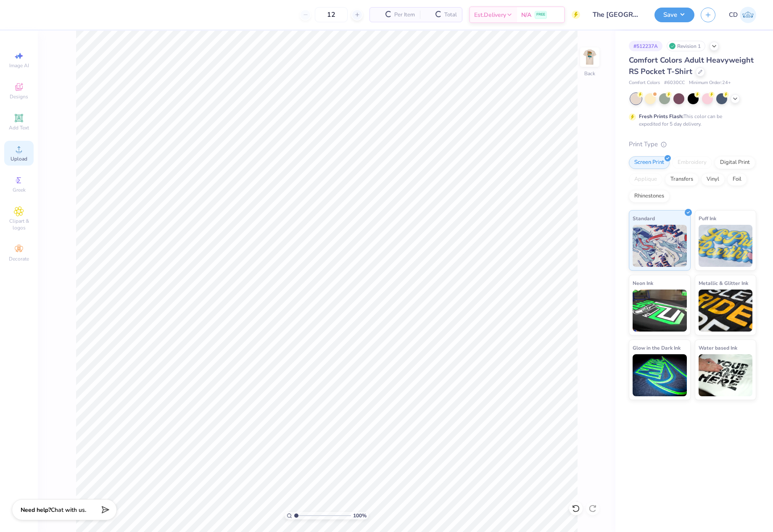  What do you see at coordinates (737, 180) in the screenshot?
I see `div: Foil` at bounding box center [737, 180].